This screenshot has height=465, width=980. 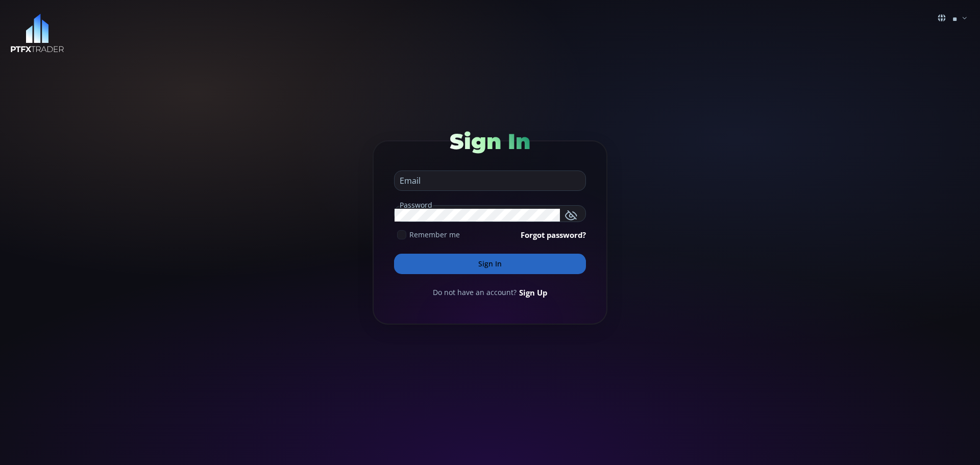 What do you see at coordinates (490, 292) in the screenshot?
I see `div: Do not have an account?` at bounding box center [490, 292].